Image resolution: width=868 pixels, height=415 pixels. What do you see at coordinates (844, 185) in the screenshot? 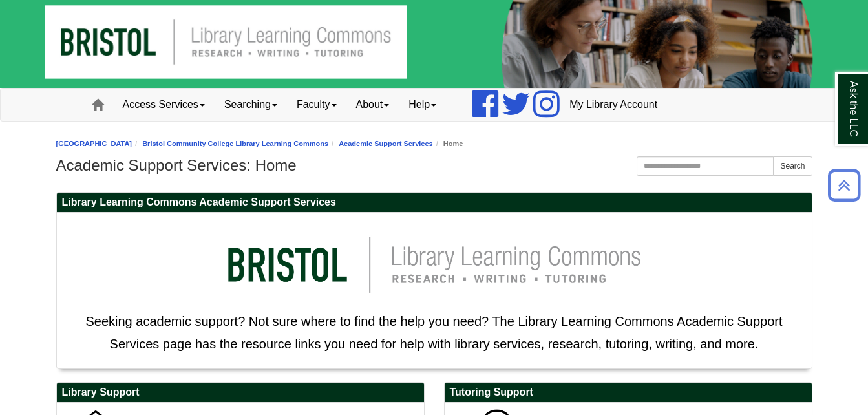
I see `a: Back to Top` at bounding box center [844, 185].